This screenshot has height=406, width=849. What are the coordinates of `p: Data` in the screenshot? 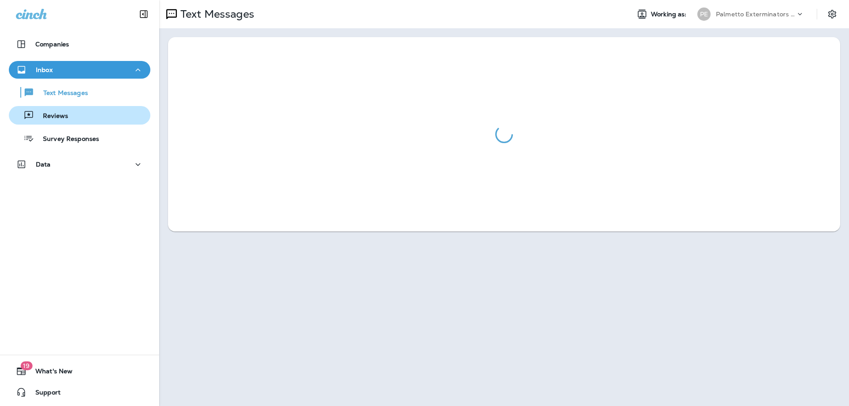 It's located at (43, 164).